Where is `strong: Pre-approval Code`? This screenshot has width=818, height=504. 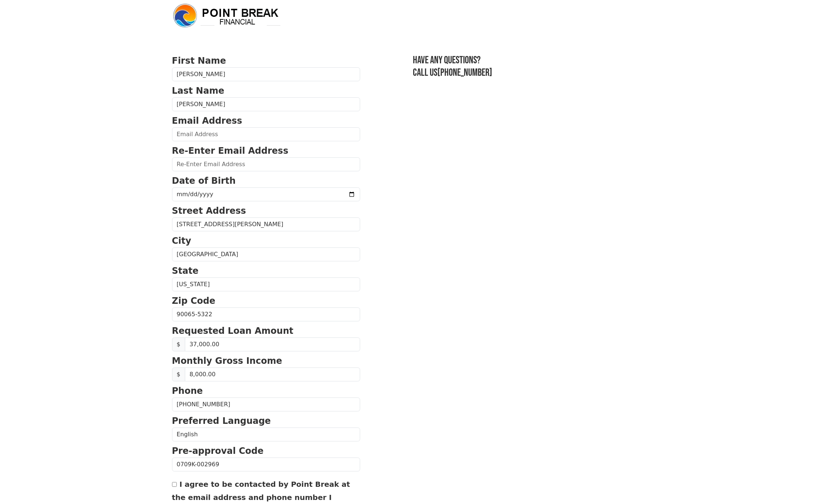
strong: Pre-approval Code is located at coordinates (218, 451).